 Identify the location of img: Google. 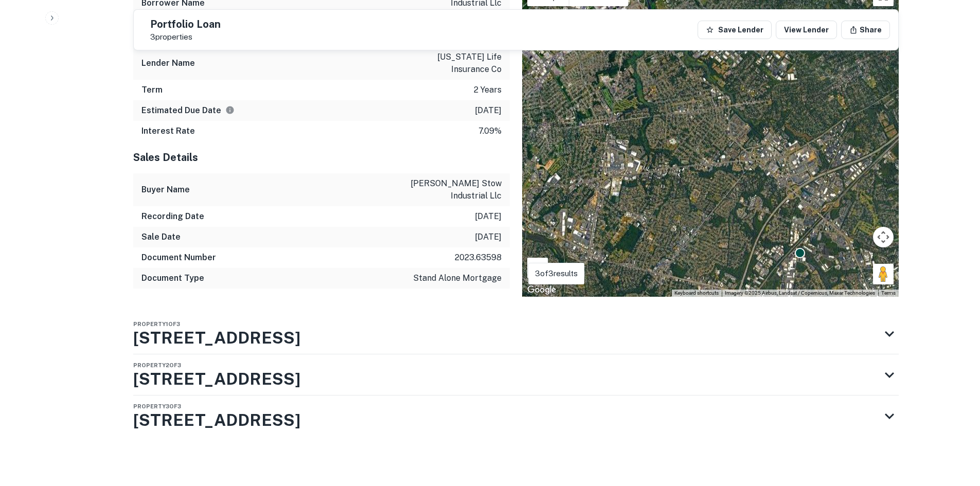
(542, 290).